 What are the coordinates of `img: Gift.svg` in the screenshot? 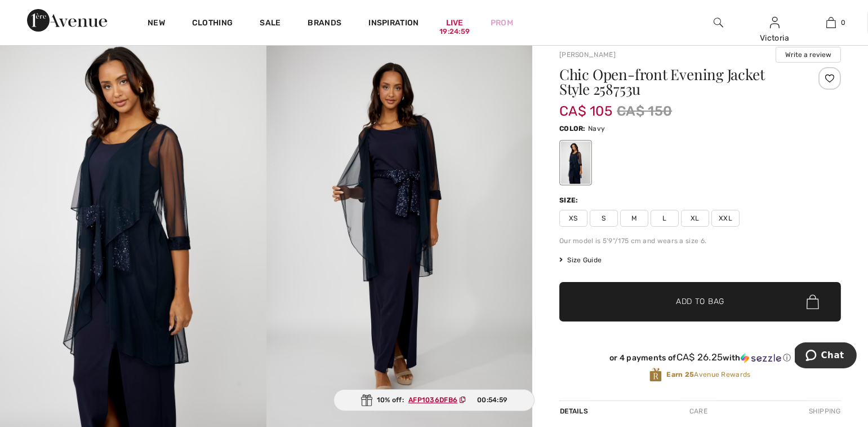 It's located at (367, 400).